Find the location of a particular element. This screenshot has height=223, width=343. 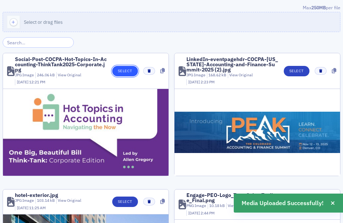

div: 246.06 kB is located at coordinates (45, 75).